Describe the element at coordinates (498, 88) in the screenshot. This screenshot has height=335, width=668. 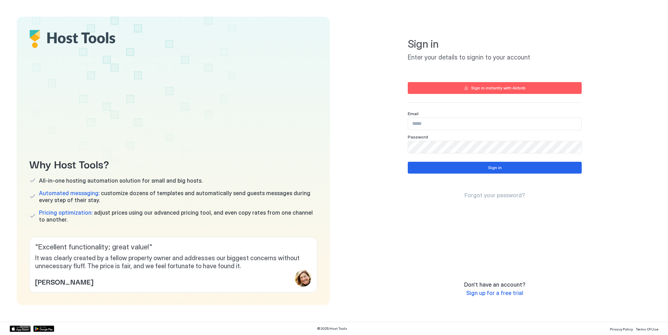
I see `div: Sign in instantly with Airbnb` at that location.